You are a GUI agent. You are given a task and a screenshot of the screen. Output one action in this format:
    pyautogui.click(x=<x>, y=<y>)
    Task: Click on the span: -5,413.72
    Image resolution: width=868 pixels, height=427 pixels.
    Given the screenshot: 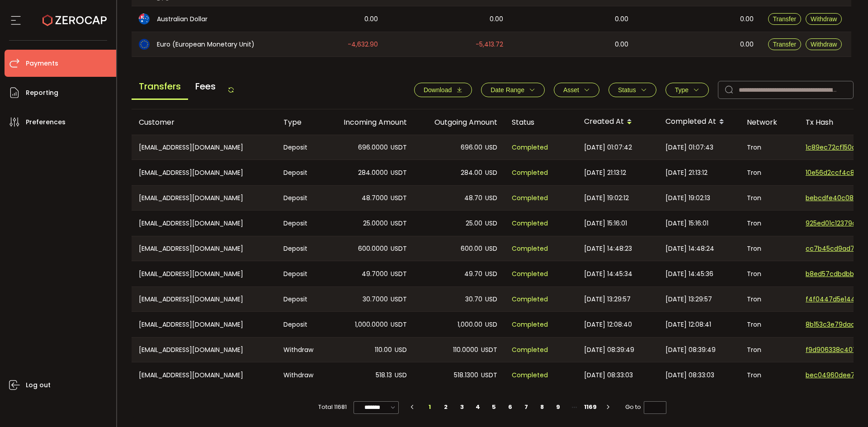 What is the action you would take?
    pyautogui.click(x=489, y=45)
    